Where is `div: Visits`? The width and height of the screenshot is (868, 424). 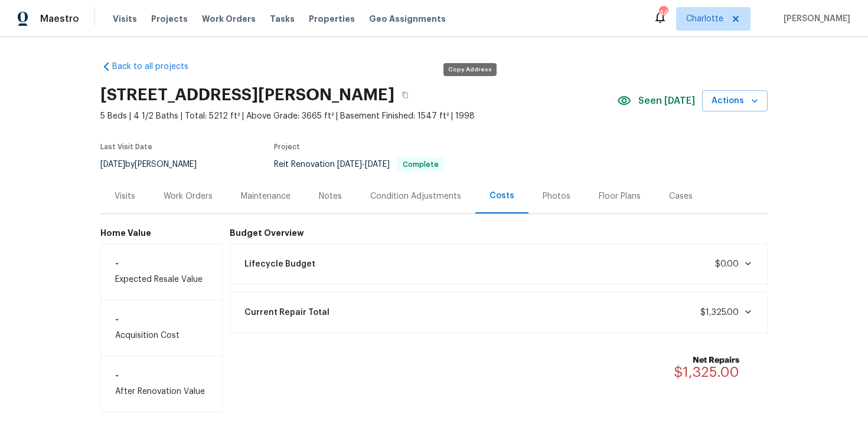 div: Visits is located at coordinates (125, 196).